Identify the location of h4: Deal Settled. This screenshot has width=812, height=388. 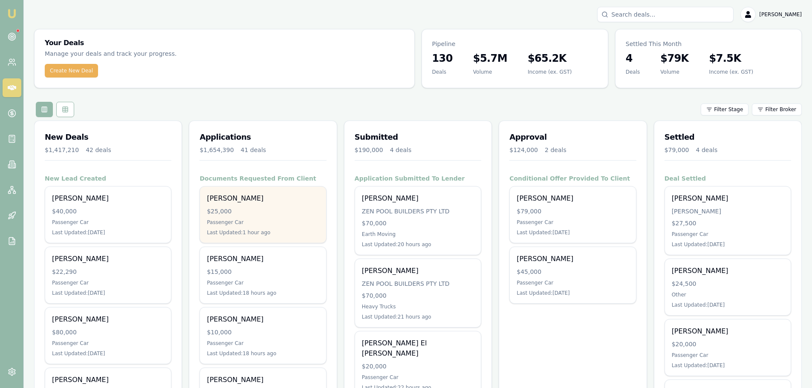
(728, 179).